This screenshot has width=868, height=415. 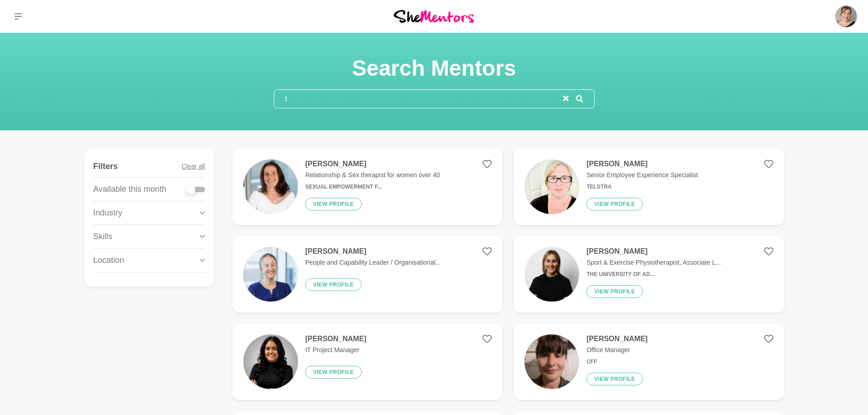 I want to click on h6: The University of Ad..., so click(x=653, y=274).